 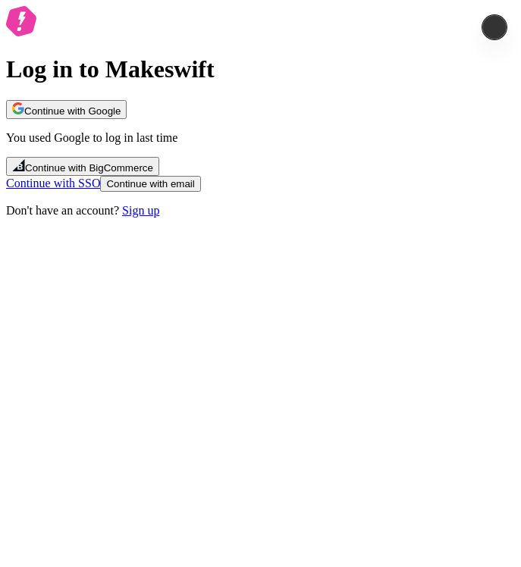 I want to click on span: Continue with Google, so click(x=72, y=111).